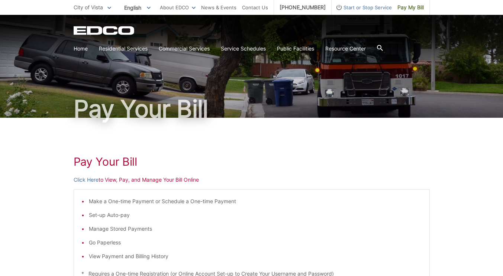 This screenshot has width=503, height=276. I want to click on a: Residential Services, so click(123, 49).